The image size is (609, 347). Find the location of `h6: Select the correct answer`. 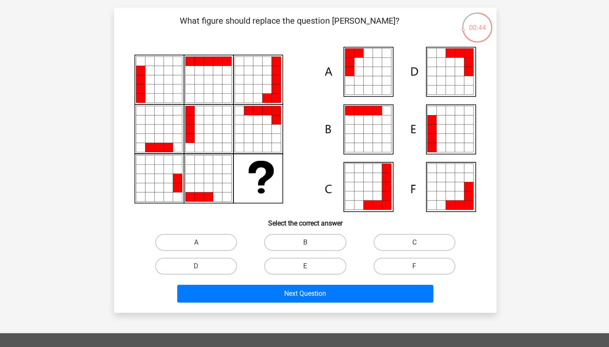

h6: Select the correct answer is located at coordinates (304, 219).